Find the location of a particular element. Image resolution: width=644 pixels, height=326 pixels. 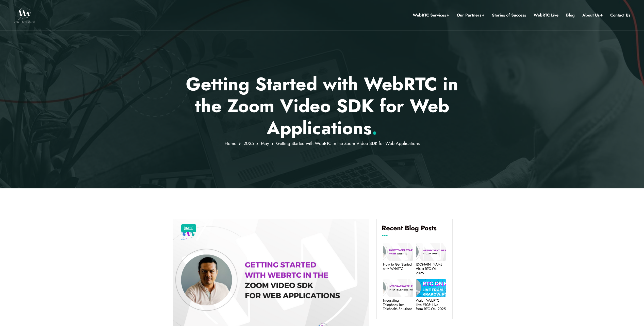

a: Our Partners is located at coordinates (470, 15).